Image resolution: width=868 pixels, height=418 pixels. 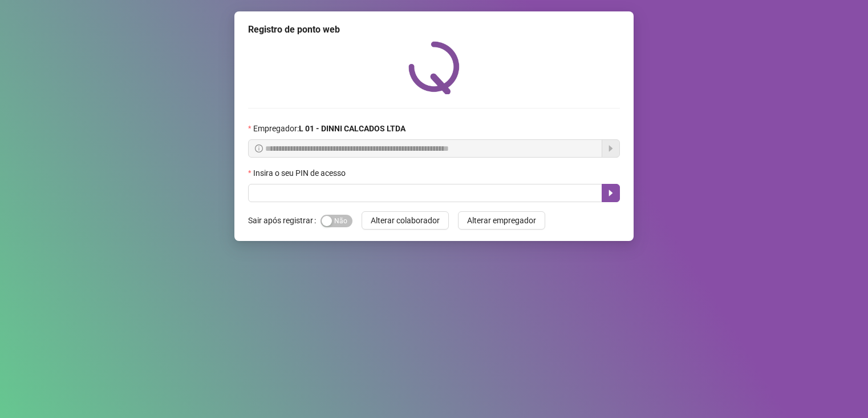 I want to click on label: Insira o seu PIN de acesso, so click(x=301, y=173).